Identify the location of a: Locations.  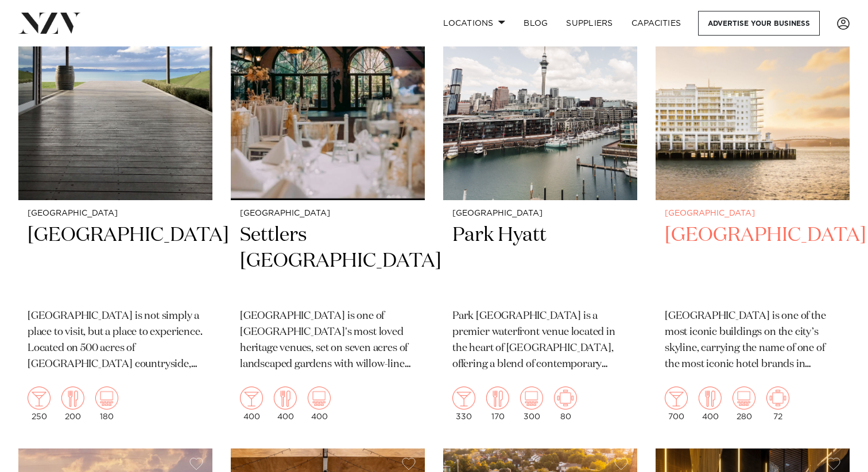
(474, 23).